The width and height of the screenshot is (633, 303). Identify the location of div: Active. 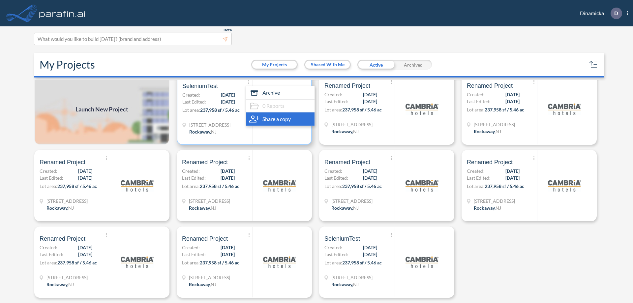
(376, 65).